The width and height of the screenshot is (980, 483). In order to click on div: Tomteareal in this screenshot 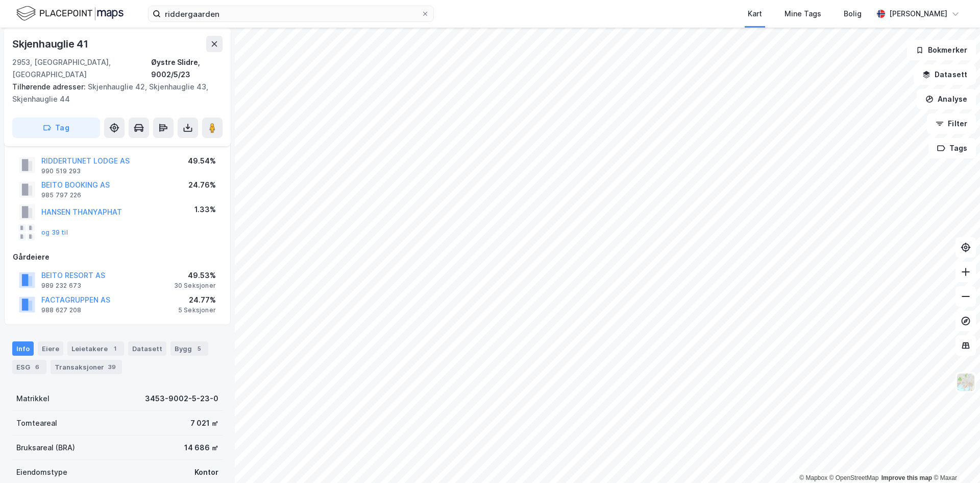, I will do `click(37, 423)`.